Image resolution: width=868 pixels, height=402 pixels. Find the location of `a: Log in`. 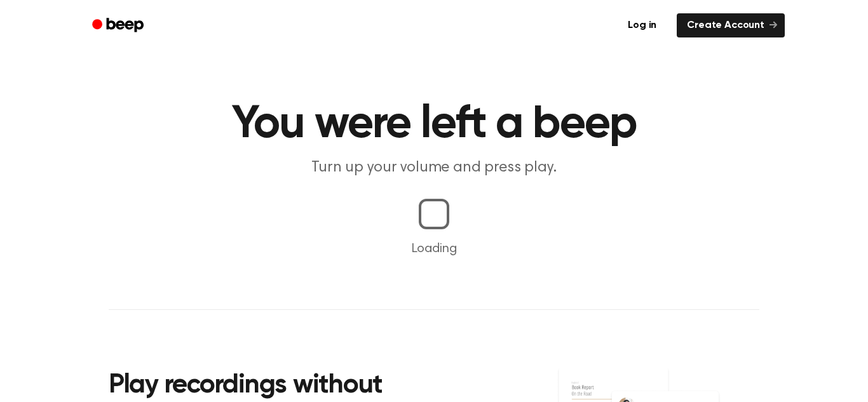

a: Log in is located at coordinates (641, 25).